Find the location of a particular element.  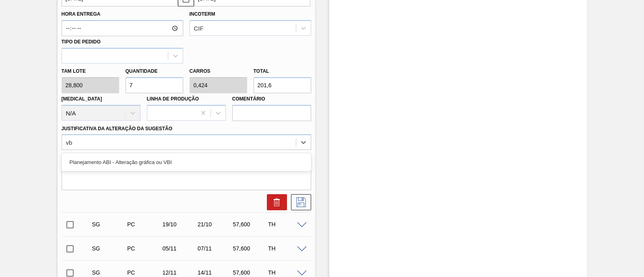

div: 19/10/2025 is located at coordinates (180, 224).